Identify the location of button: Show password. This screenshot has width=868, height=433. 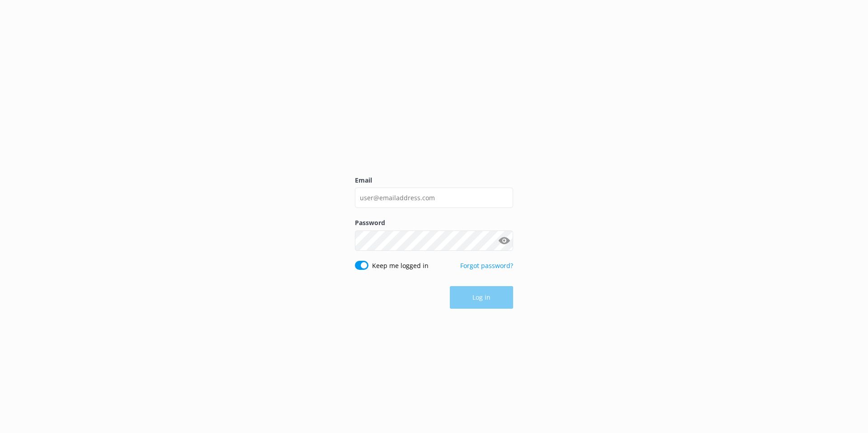
(504, 240).